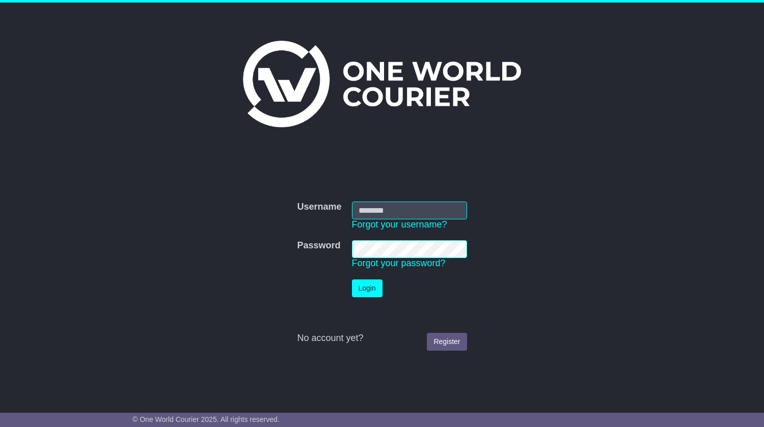  I want to click on a: Forgot your username?, so click(399, 225).